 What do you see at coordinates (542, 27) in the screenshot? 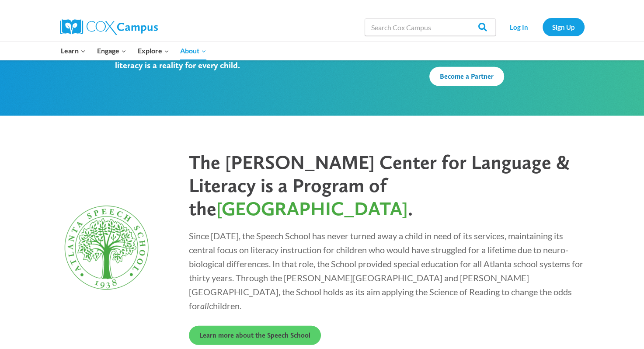
I see `nav: Secondary Navigation` at bounding box center [542, 27].